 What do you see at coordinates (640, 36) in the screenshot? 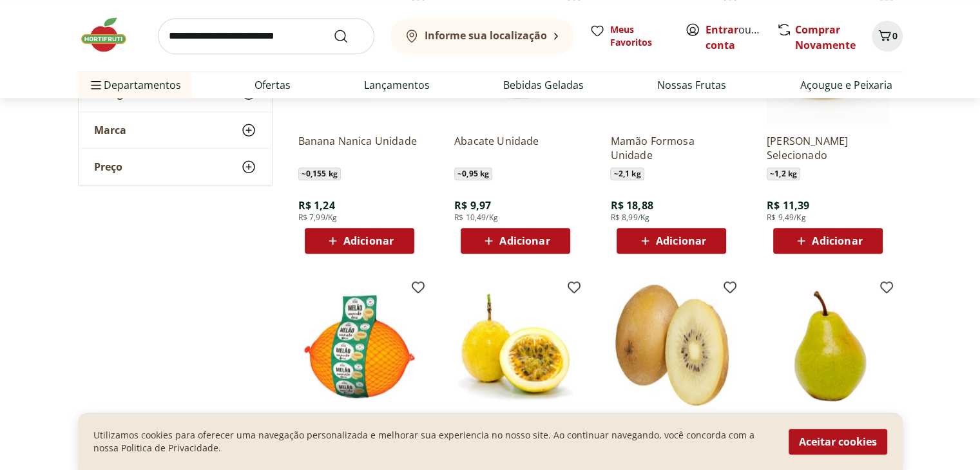
I see `span: Meus Favoritos` at bounding box center [640, 36].